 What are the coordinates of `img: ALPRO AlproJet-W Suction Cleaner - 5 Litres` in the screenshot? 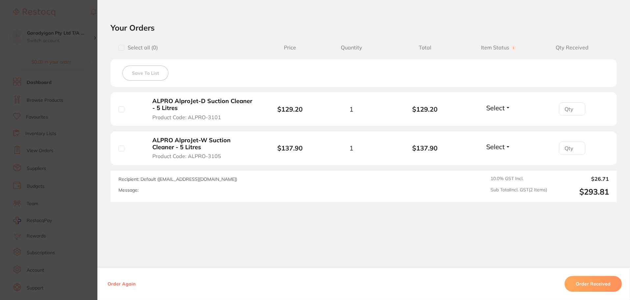 It's located at (137, 147).